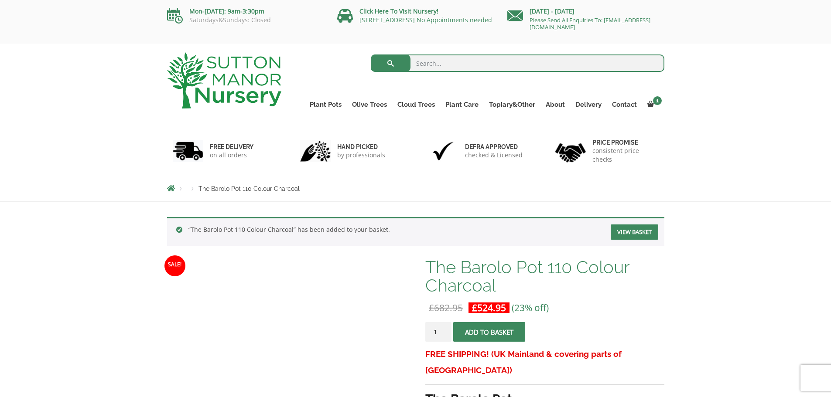  Describe the element at coordinates (188, 151) in the screenshot. I see `img: 1.jpg` at that location.